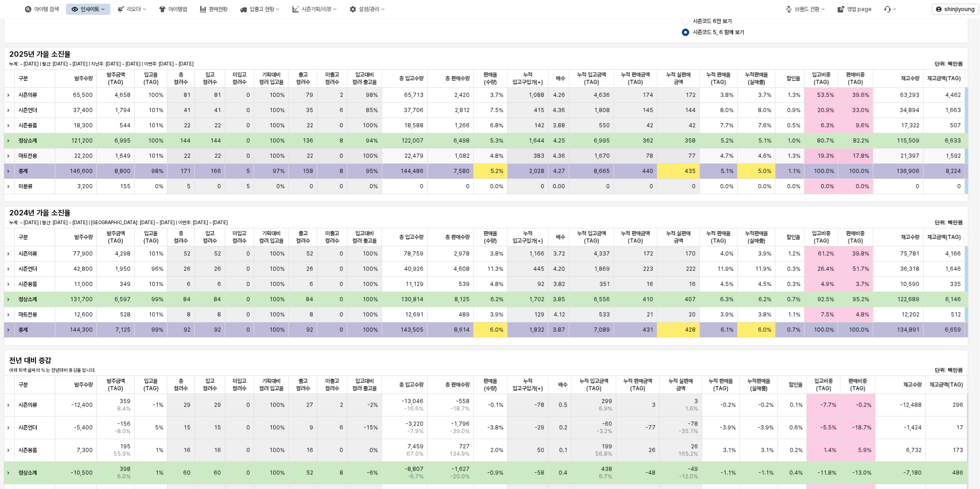 The image size is (980, 489). What do you see at coordinates (602, 95) in the screenshot?
I see `span: 4,636` at bounding box center [602, 95].